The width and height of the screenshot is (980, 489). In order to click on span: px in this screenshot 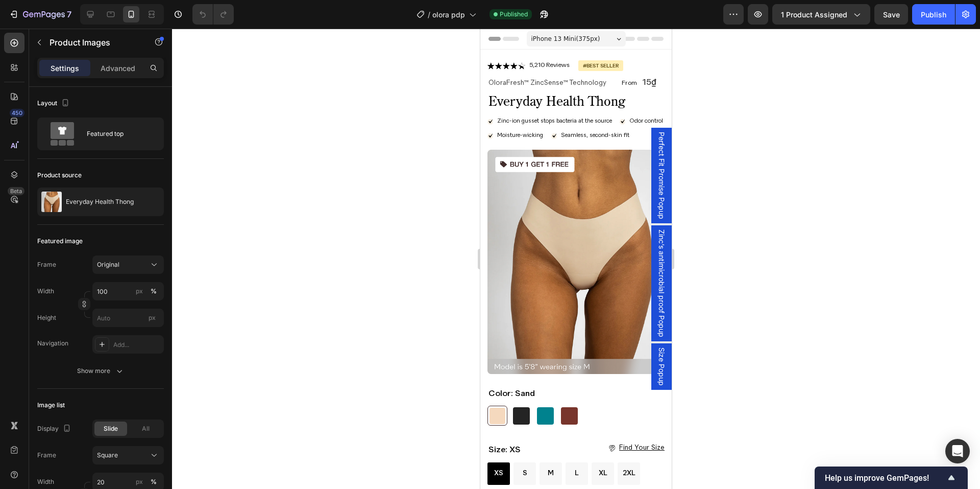, I will do `click(152, 318)`.